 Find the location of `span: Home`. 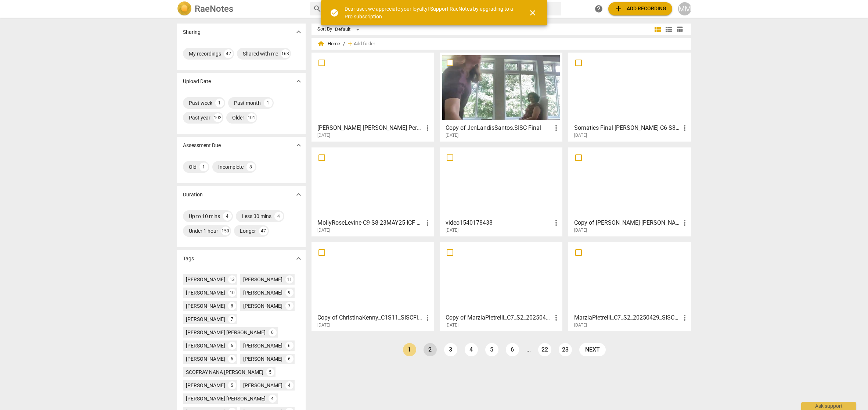

span: Home is located at coordinates (328, 44).